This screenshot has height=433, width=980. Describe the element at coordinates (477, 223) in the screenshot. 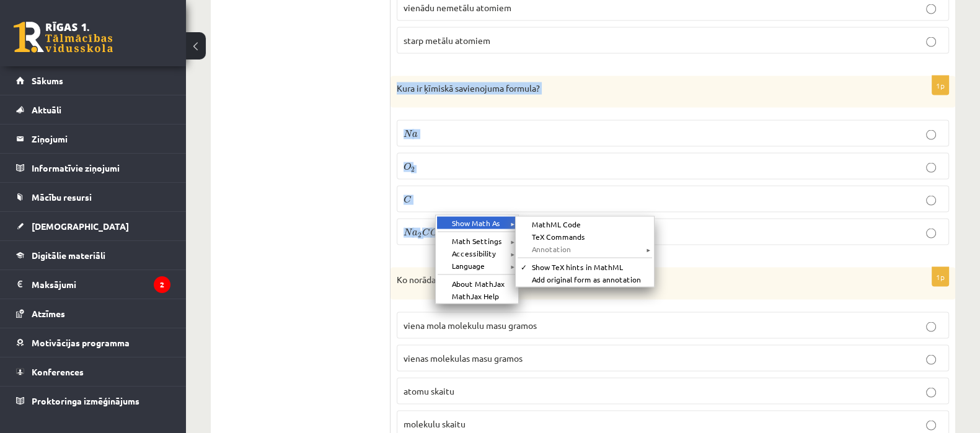

I see `div: Show Math As` at that location.